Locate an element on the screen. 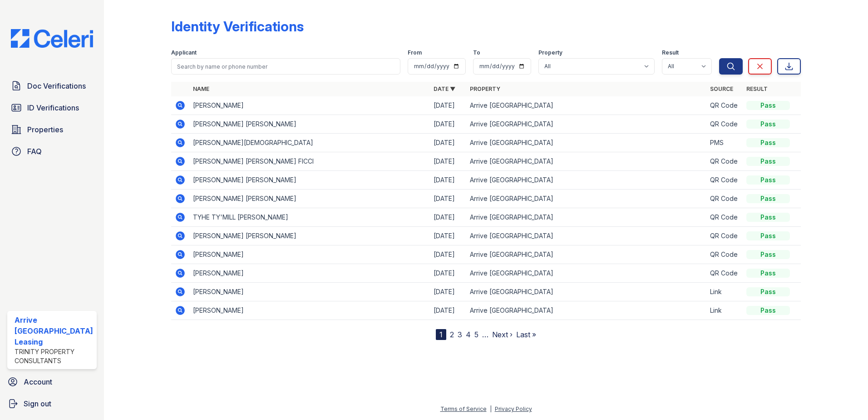 This screenshot has width=868, height=420. a: Source is located at coordinates (722, 89).